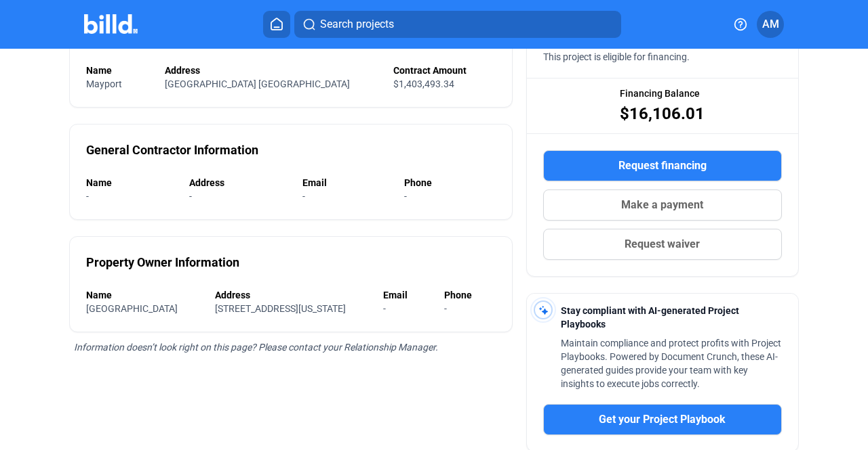 This screenshot has height=450, width=868. Describe the element at coordinates (661, 114) in the screenshot. I see `span: $16,106.01` at that location.